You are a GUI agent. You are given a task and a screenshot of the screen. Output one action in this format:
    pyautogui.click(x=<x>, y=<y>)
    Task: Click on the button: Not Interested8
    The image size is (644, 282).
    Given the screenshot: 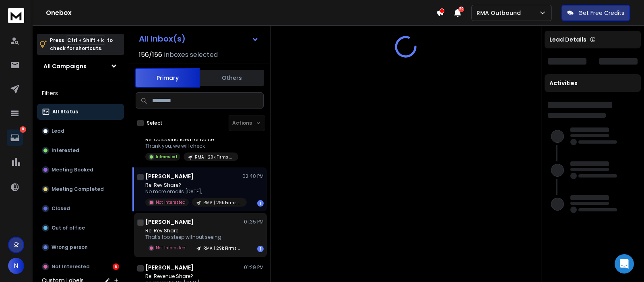 What is the action you would take?
    pyautogui.click(x=80, y=267)
    